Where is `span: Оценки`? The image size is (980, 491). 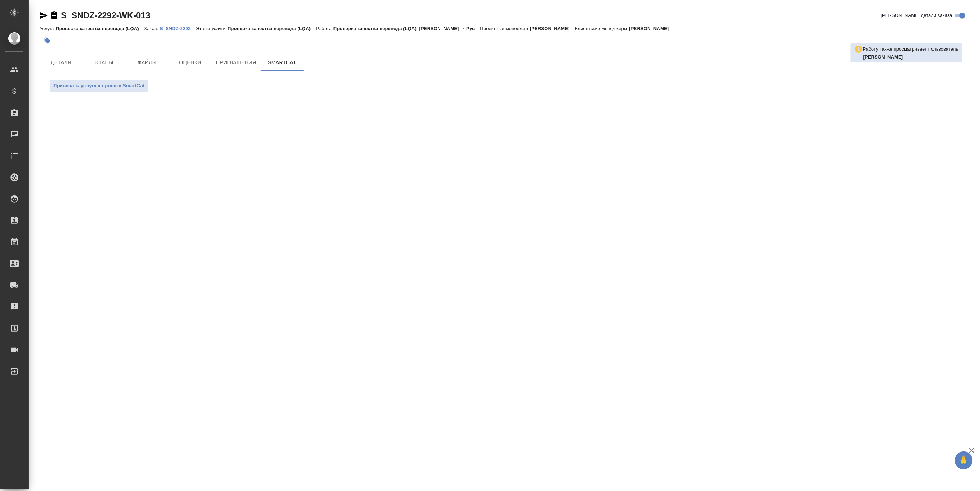 span: Оценки is located at coordinates (190, 62).